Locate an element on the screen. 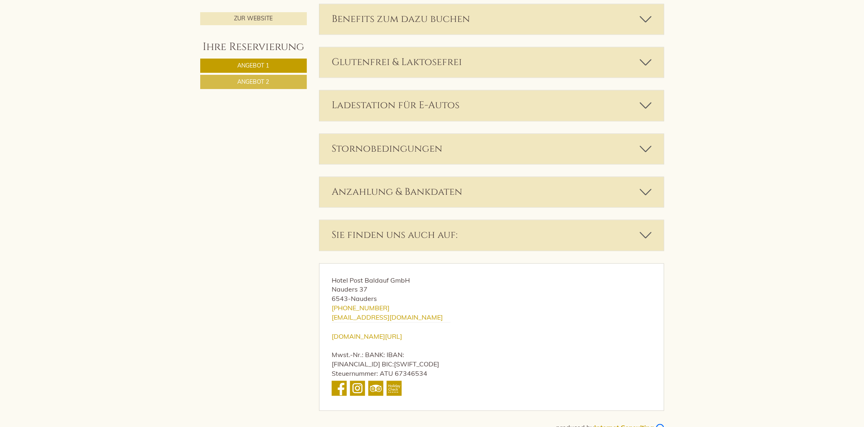 The height and width of the screenshot is (427, 864). span: Nauders is located at coordinates (364, 299).